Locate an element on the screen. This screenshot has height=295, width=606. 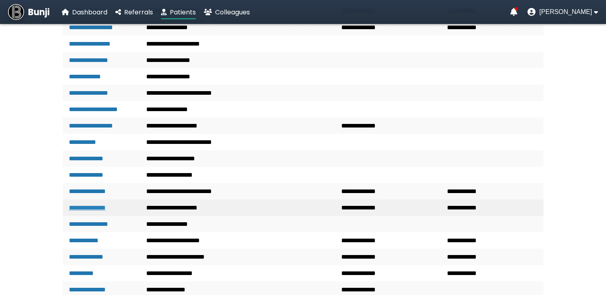
a: Patients is located at coordinates (178, 12).